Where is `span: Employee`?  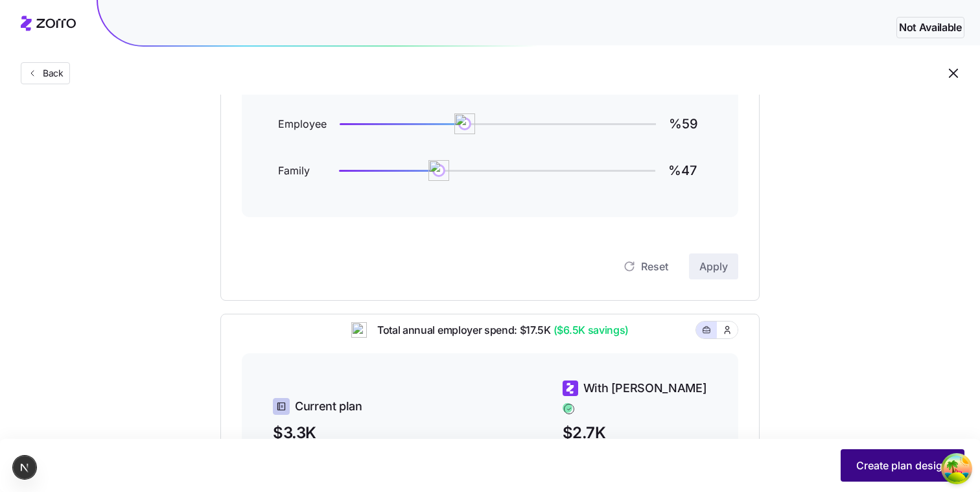 span: Employee is located at coordinates (302, 124).